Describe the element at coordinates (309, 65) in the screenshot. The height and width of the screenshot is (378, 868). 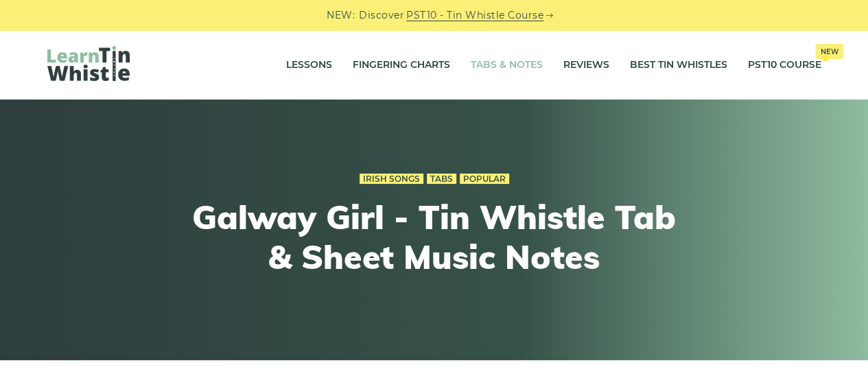
I see `a: Lessons` at that location.